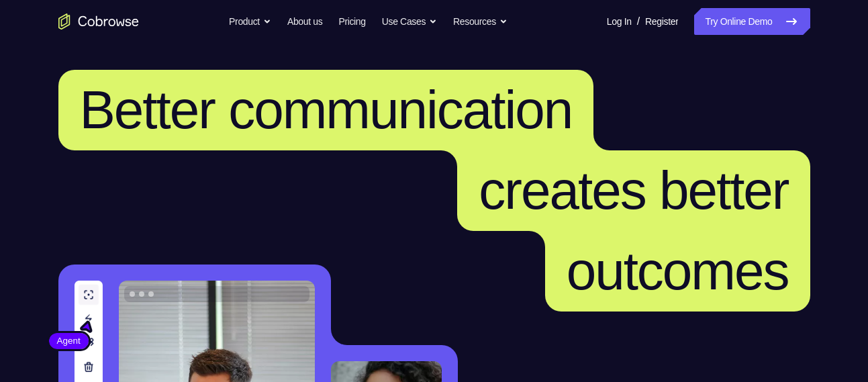 The height and width of the screenshot is (382, 868). I want to click on span: Better communication, so click(326, 109).